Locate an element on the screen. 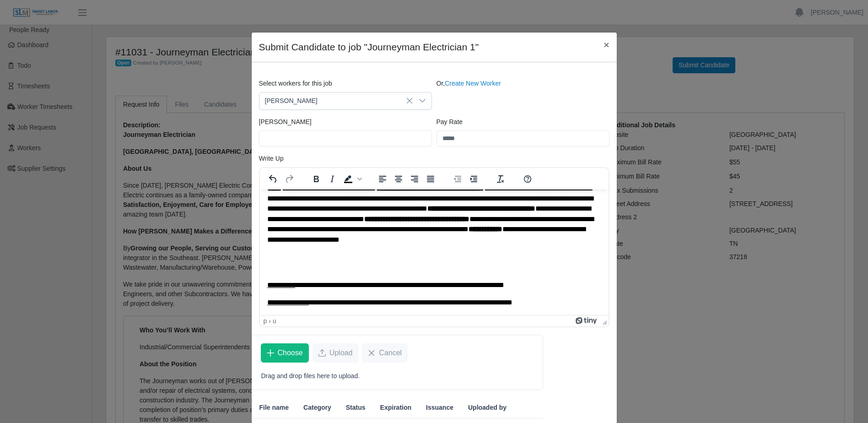 Image resolution: width=868 pixels, height=423 pixels. span: Status is located at coordinates (355, 408).